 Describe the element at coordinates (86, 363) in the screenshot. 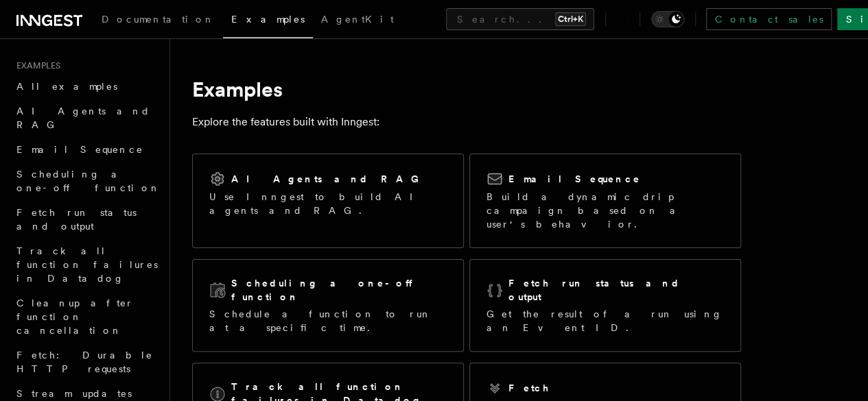

I see `a: Fetch: Durable HTTP requests` at that location.